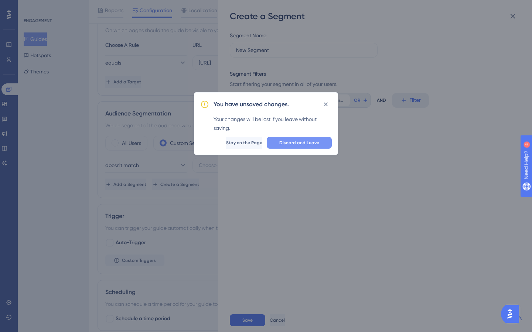  What do you see at coordinates (9, 11) in the screenshot?
I see `img: launcher-image-alternative-text` at bounding box center [9, 11].